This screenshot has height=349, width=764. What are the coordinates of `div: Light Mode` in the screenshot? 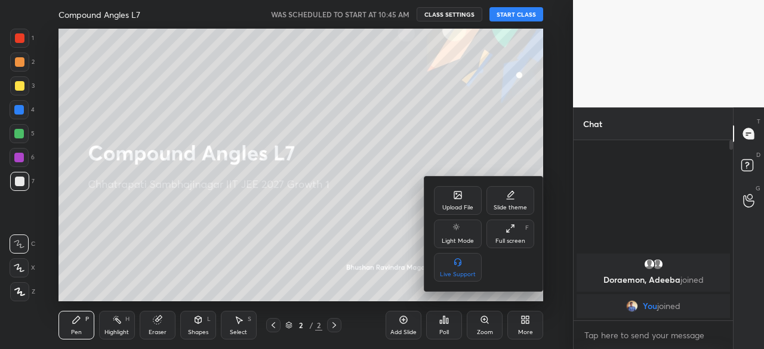 It's located at (458, 241).